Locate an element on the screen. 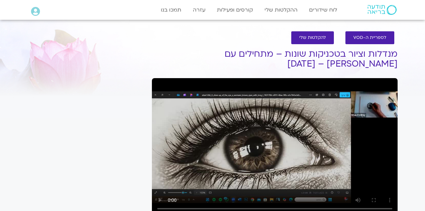 This screenshot has width=425, height=211. a: להקלטות שלי is located at coordinates (312, 38).